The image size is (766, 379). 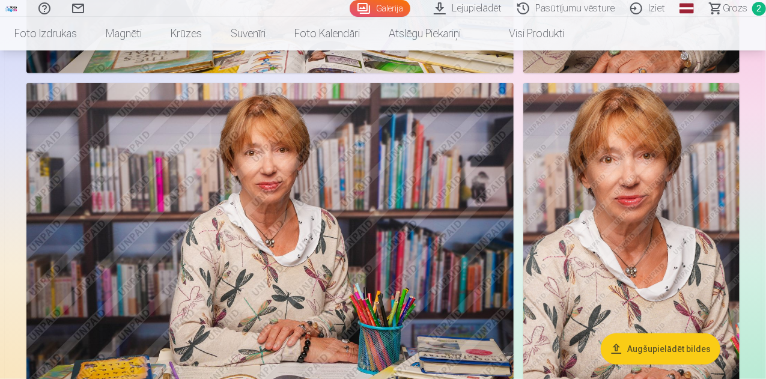 What do you see at coordinates (186, 34) in the screenshot?
I see `a: Krūzes` at bounding box center [186, 34].